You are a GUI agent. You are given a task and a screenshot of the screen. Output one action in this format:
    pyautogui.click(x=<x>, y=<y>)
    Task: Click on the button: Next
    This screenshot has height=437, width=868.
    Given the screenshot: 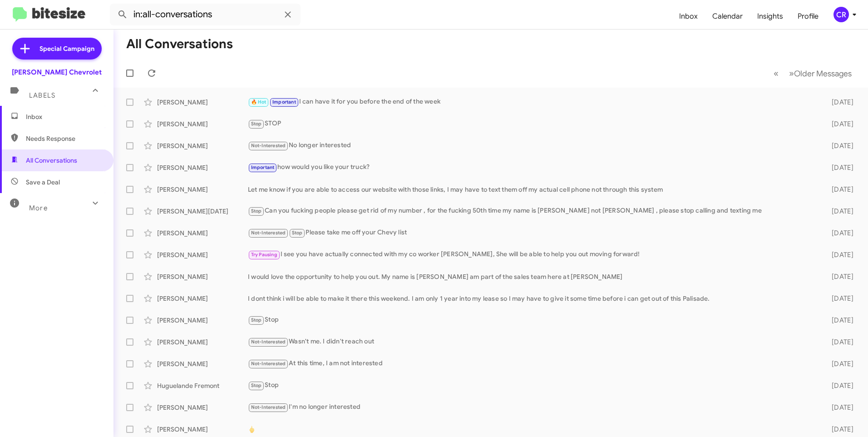 What is the action you would take?
    pyautogui.click(x=821, y=73)
    